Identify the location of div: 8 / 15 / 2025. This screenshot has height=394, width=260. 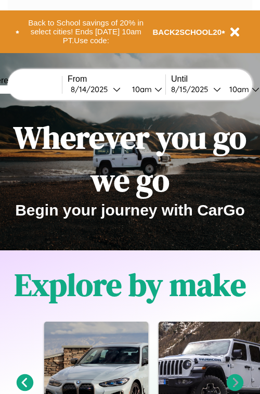
(192, 89).